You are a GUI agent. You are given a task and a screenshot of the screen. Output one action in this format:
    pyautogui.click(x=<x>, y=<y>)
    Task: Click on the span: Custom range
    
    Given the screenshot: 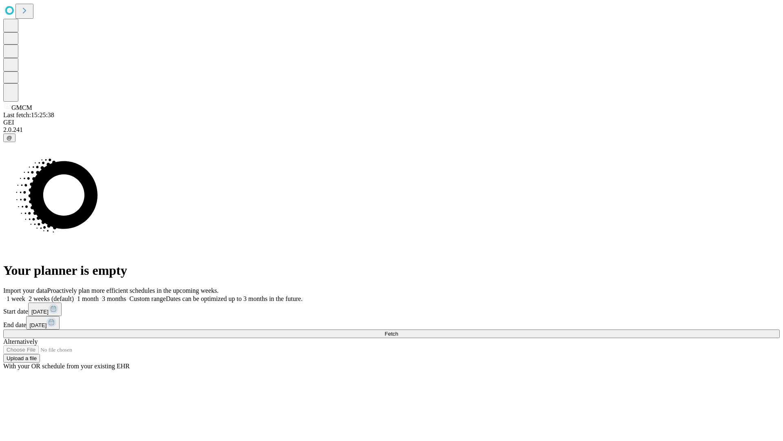 What is the action you would take?
    pyautogui.click(x=147, y=298)
    